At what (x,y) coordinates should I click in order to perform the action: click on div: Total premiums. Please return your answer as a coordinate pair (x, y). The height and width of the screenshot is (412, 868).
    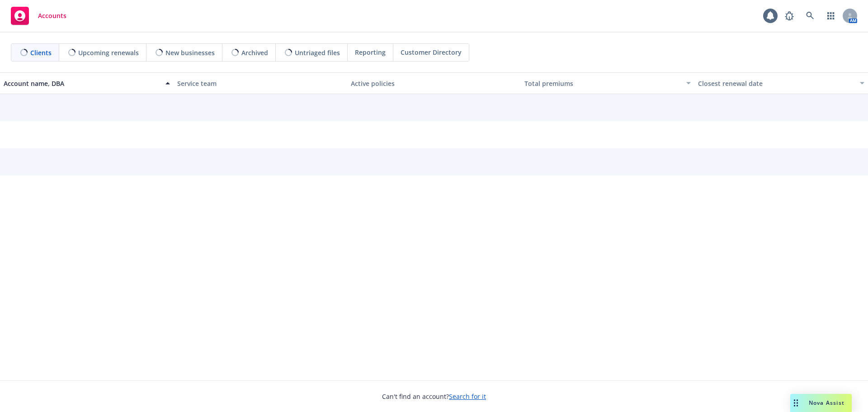
    Looking at the image, I should click on (603, 83).